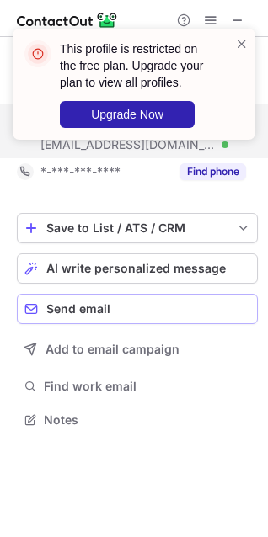 This screenshot has width=268, height=537. I want to click on span: Send email, so click(78, 309).